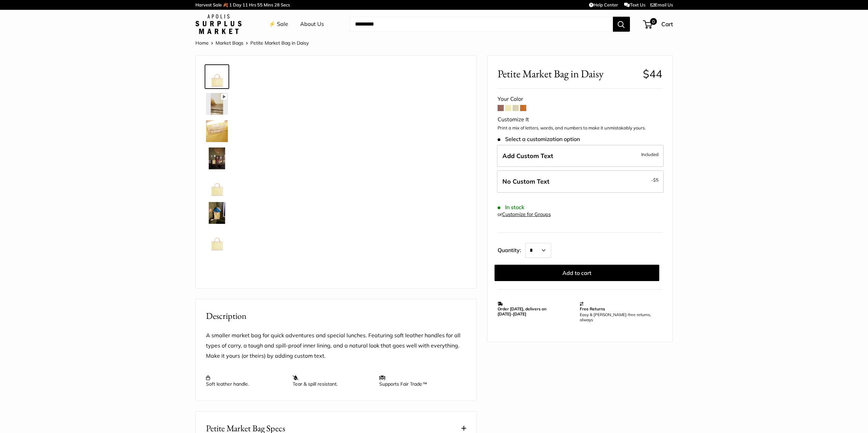 The image size is (868, 433). What do you see at coordinates (580, 182) in the screenshot?
I see `label: Leave Blank` at bounding box center [580, 182].